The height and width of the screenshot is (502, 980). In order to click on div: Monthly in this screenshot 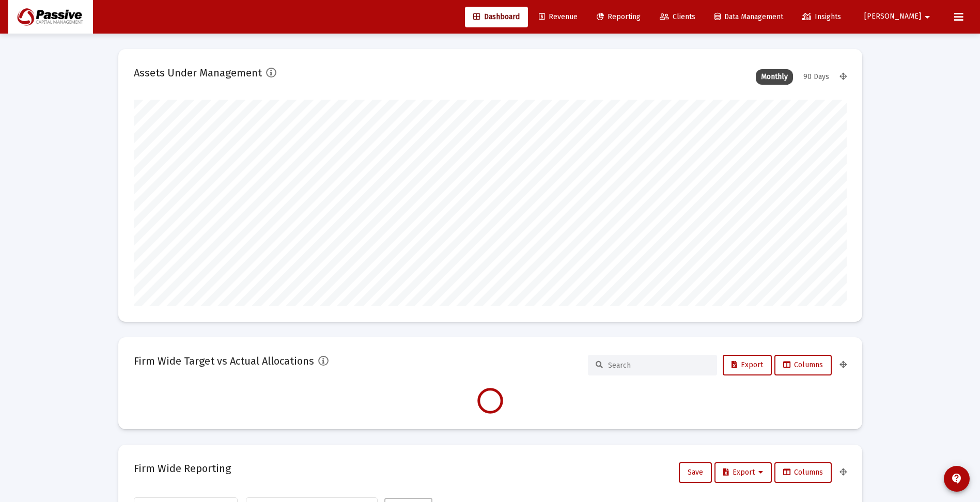, I will do `click(775, 77)`.